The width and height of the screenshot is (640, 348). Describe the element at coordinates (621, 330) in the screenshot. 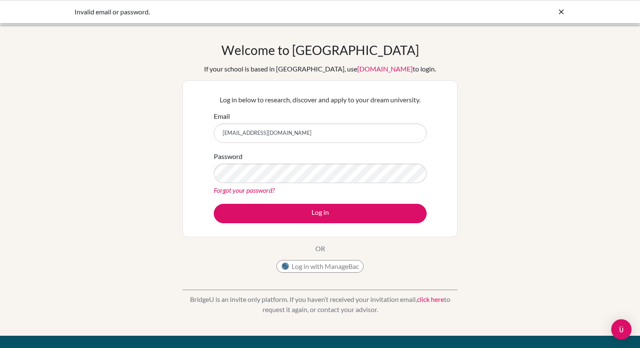

I see `div: Open Intercom Messenger` at that location.